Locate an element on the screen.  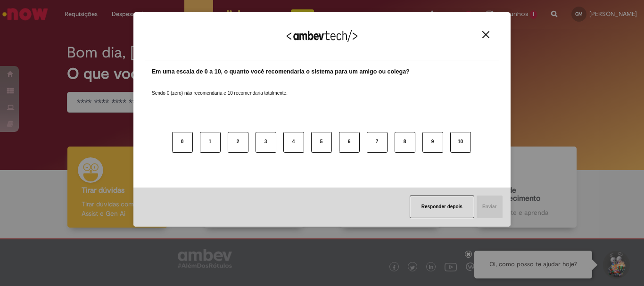
button: 9 is located at coordinates (433, 142).